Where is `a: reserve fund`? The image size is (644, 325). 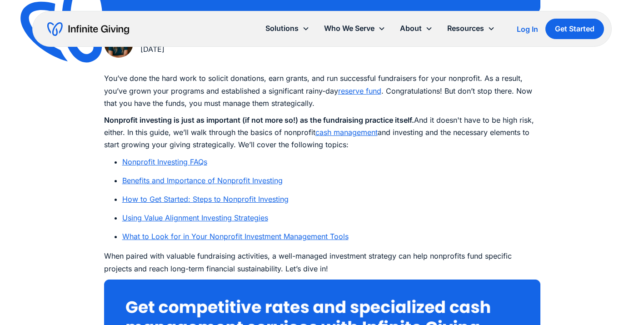
a: reserve fund is located at coordinates (359, 91).